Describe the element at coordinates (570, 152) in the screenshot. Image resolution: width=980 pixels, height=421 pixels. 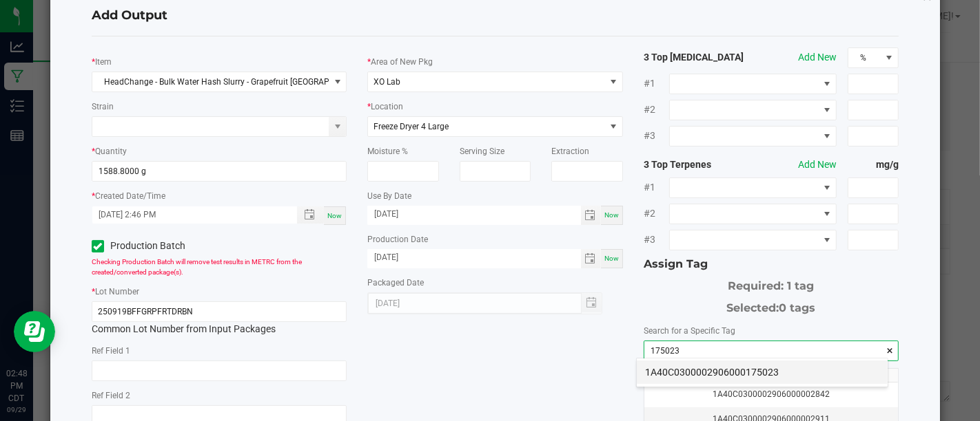
I see `label: Extraction` at that location.